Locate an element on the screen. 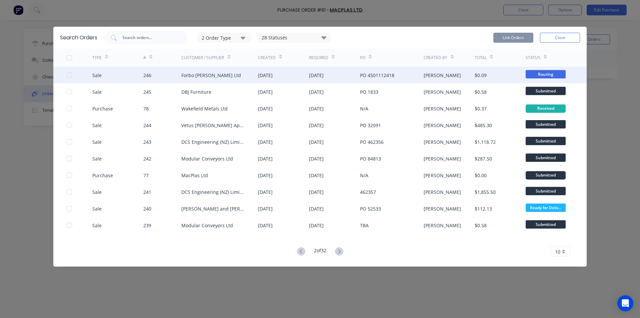 The width and height of the screenshot is (640, 318). div: 2 of 32 is located at coordinates (320, 251).